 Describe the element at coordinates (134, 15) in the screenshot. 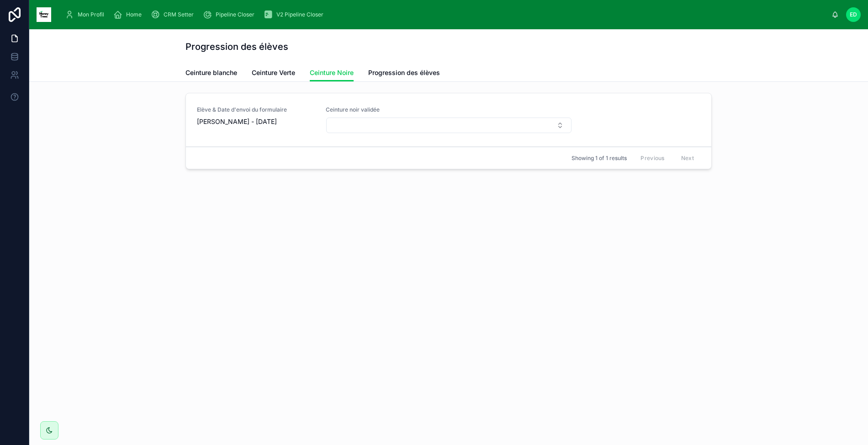

I see `span: Home` at that location.